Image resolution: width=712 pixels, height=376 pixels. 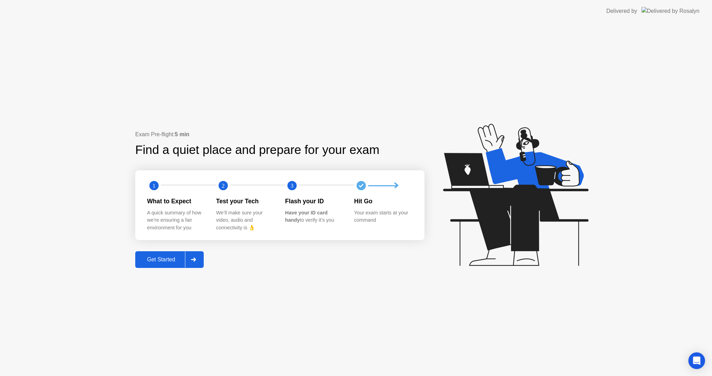 What do you see at coordinates (154, 186) in the screenshot?
I see `text: 1` at bounding box center [154, 186].